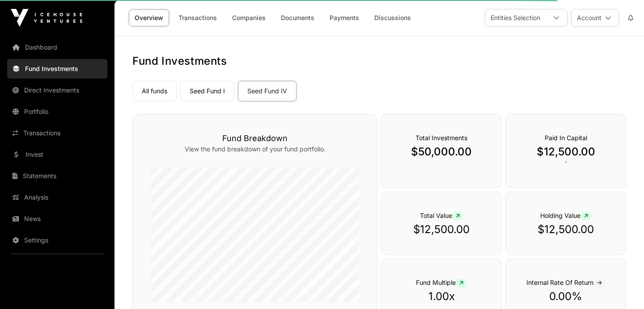  I want to click on div: Chat Widget, so click(622, 288).